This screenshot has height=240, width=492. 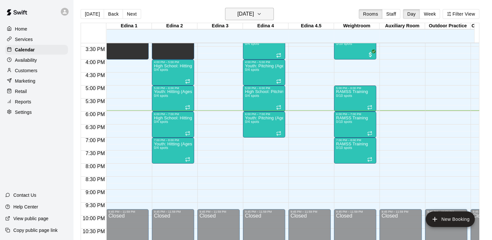 I want to click on p: Help Center, so click(x=26, y=207).